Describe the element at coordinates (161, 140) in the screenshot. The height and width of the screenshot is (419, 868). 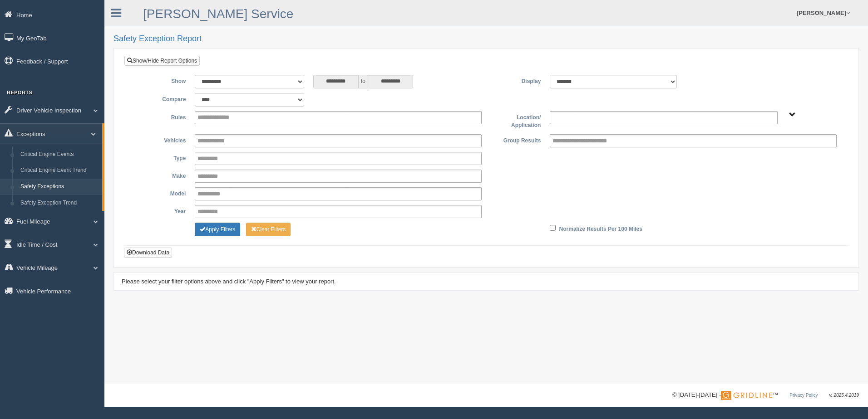
I see `label: Vehicles` at that location.